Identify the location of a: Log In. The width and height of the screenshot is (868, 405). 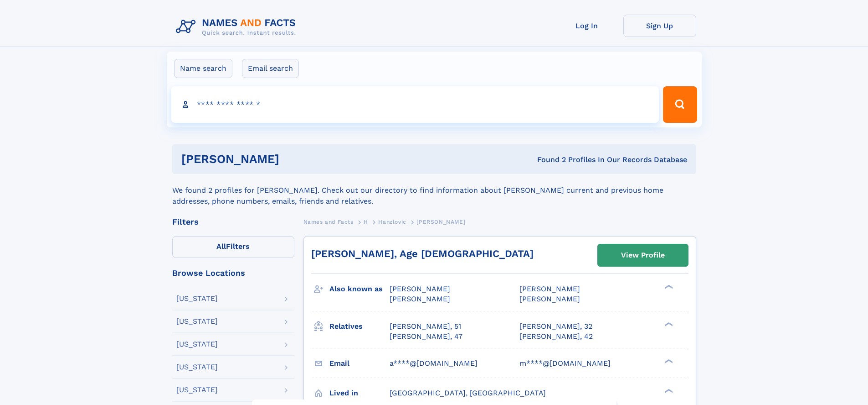
(587, 26).